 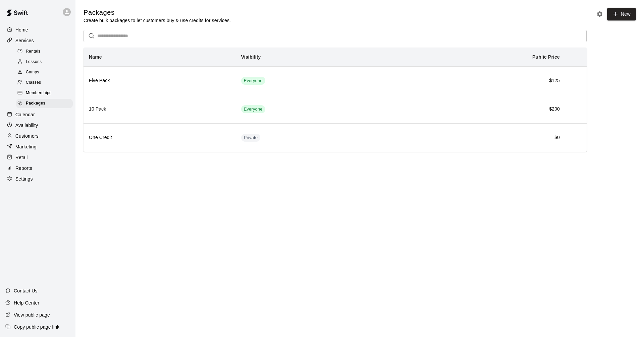 I want to click on div: Home, so click(x=37, y=30).